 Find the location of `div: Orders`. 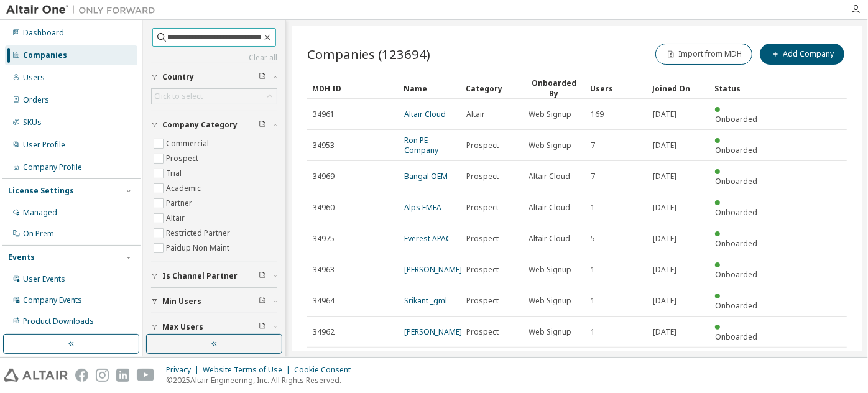

div: Orders is located at coordinates (36, 100).